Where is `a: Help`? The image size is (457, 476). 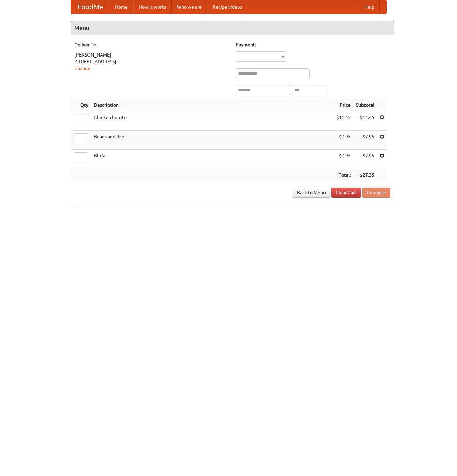 a: Help is located at coordinates (369, 7).